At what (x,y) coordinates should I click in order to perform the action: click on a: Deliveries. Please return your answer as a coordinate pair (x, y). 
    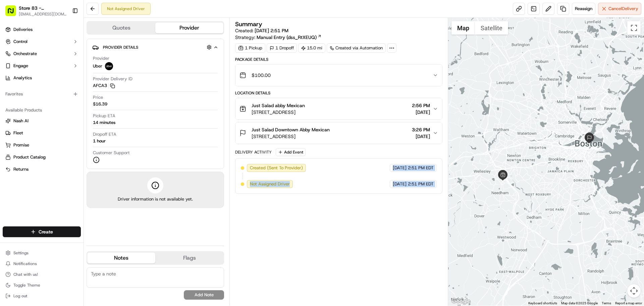
    Looking at the image, I should click on (41, 30).